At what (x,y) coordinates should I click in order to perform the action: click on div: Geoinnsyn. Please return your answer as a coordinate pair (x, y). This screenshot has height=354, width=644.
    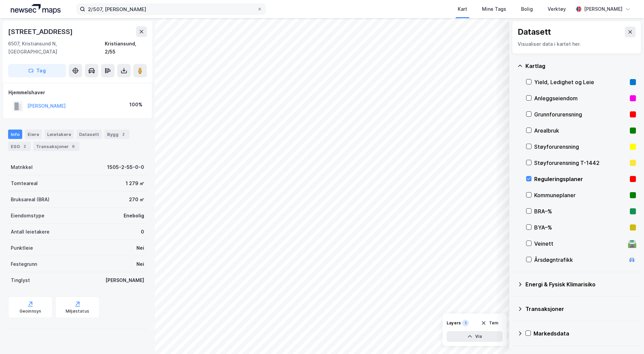
    Looking at the image, I should click on (31, 312).